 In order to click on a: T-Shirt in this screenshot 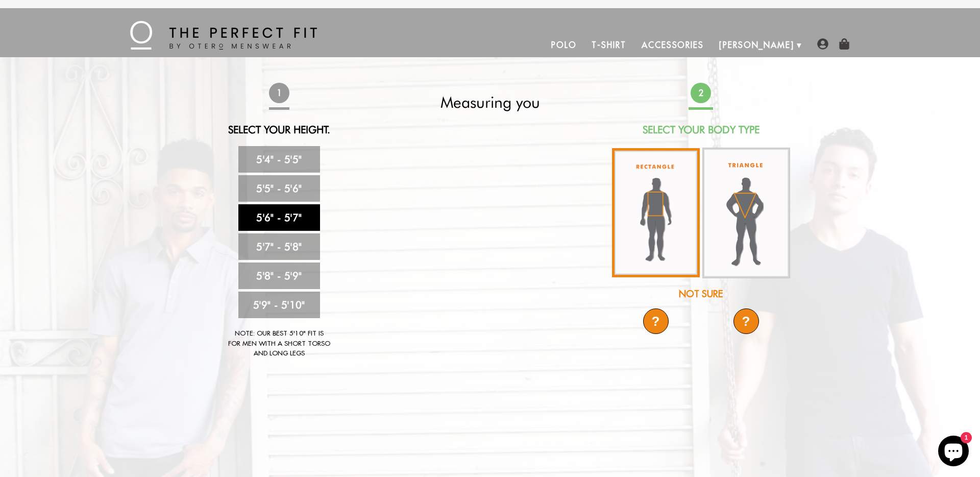, I will do `click(609, 45)`.